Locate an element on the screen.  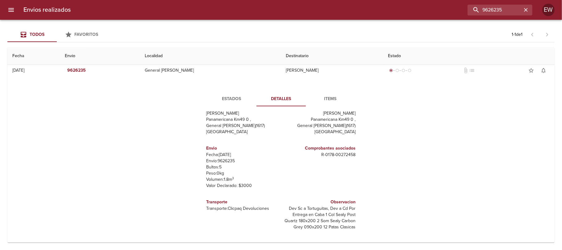
div: Generado is located at coordinates (400, 70).